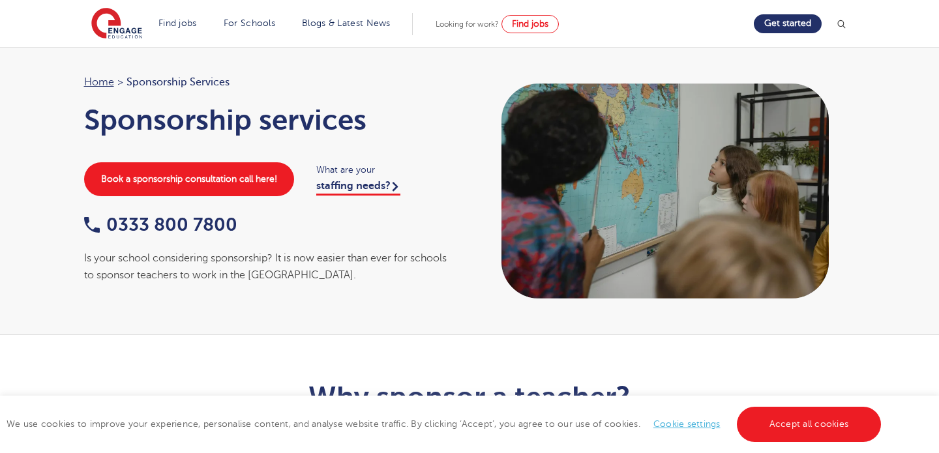  I want to click on span: Sponsorship Services, so click(178, 82).